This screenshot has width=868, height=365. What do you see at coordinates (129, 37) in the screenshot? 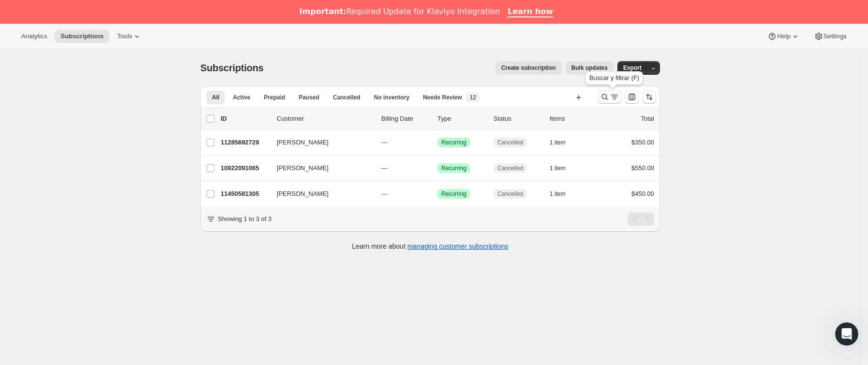
I see `button: Tools` at bounding box center [129, 37].